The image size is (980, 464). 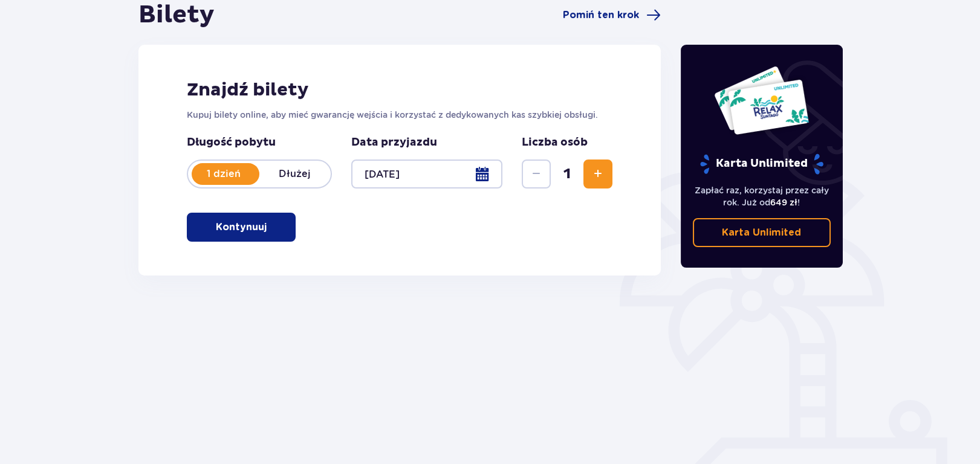 What do you see at coordinates (762, 197) in the screenshot?
I see `p: Zapłać raz, korzystaj przez cały rok. Już od !` at bounding box center [762, 197].